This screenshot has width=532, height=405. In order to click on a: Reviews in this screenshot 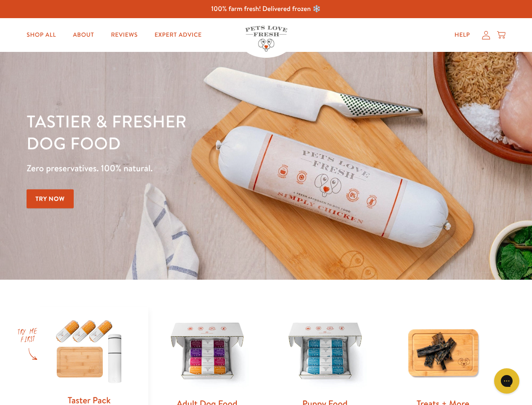, I will do `click(124, 35)`.